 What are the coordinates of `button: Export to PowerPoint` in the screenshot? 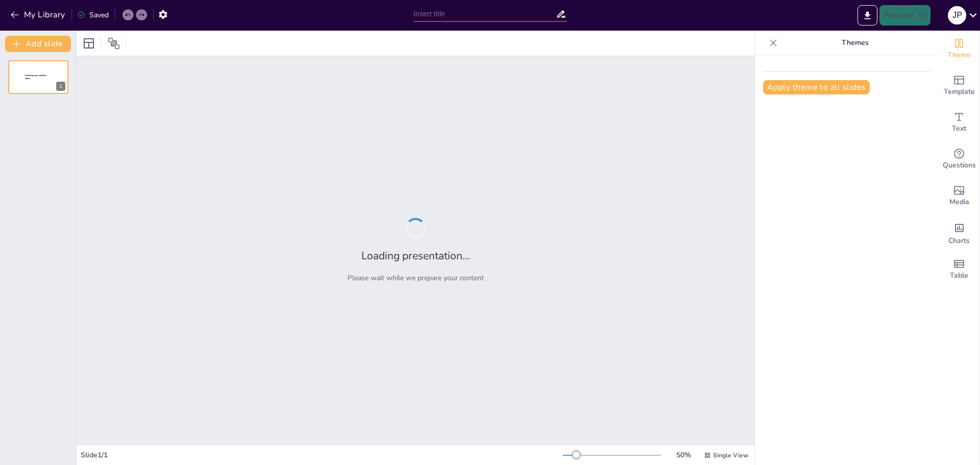 It's located at (868, 16).